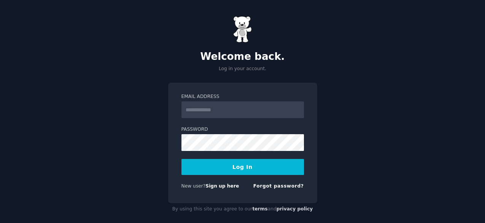 The image size is (485, 223). I want to click on p: Log in your account., so click(243, 69).